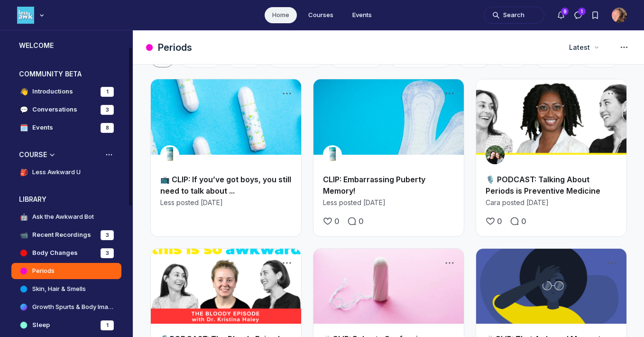 The height and width of the screenshot is (337, 644). Describe the element at coordinates (67, 92) in the screenshot. I see `a: 👋Introductions1` at that location.